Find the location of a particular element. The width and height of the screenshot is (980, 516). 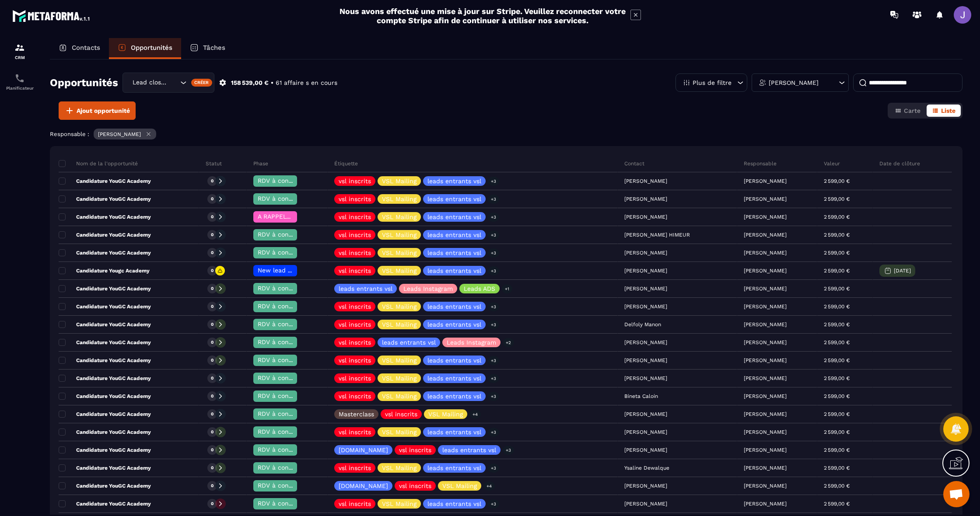

span: New lead à traiter 🔥 is located at coordinates (290, 271).